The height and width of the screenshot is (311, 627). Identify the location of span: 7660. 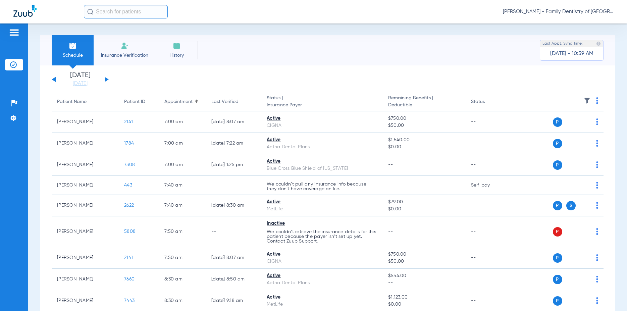
(129, 279).